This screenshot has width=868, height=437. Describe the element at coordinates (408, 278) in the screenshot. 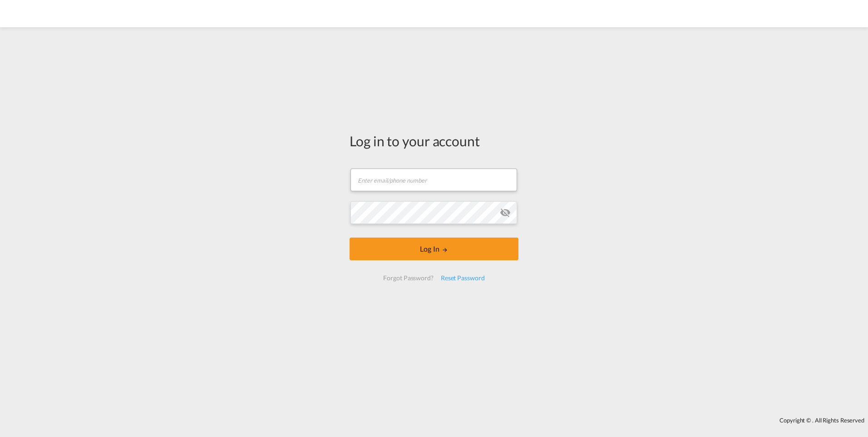

I see `div: Forgot Password?` at that location.